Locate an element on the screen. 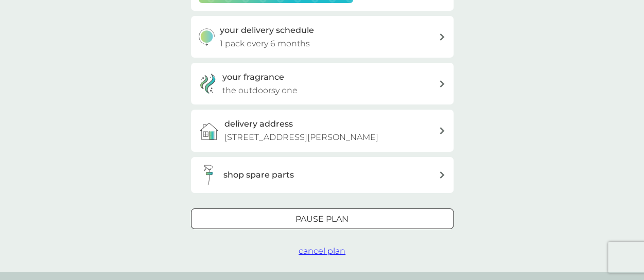 The image size is (644, 280). h3: shop spare parts is located at coordinates (259, 175).